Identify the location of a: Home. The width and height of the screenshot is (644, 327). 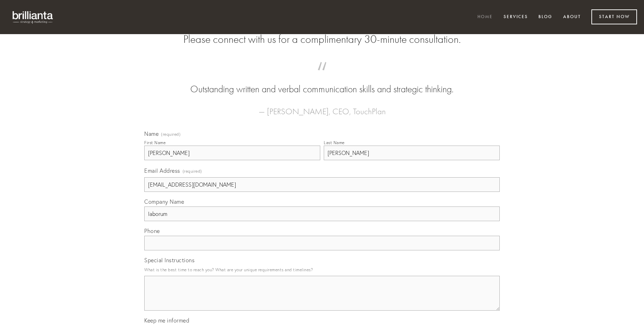
(485, 17).